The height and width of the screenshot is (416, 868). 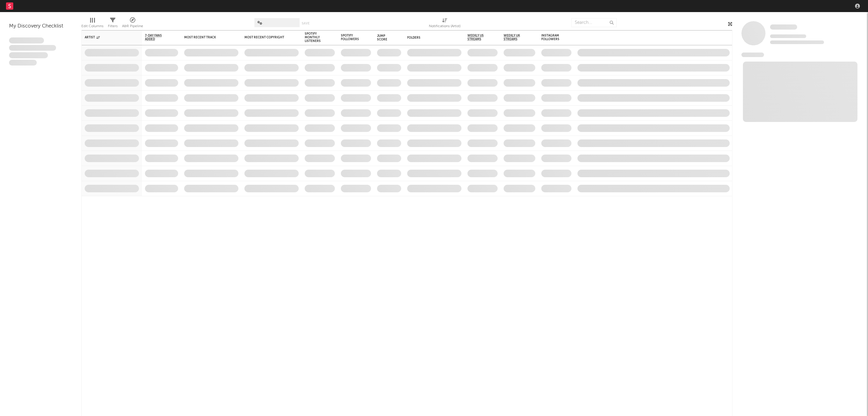 What do you see at coordinates (23, 63) in the screenshot?
I see `span: Aliquam viverra` at bounding box center [23, 63].